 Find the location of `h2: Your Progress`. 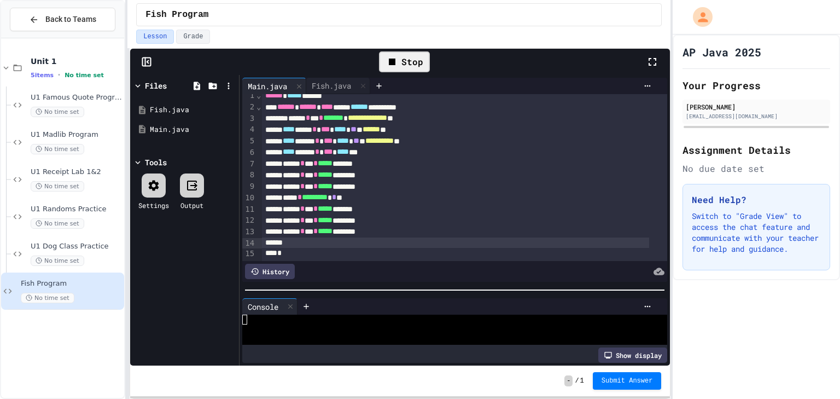

h2: Your Progress is located at coordinates (757, 85).